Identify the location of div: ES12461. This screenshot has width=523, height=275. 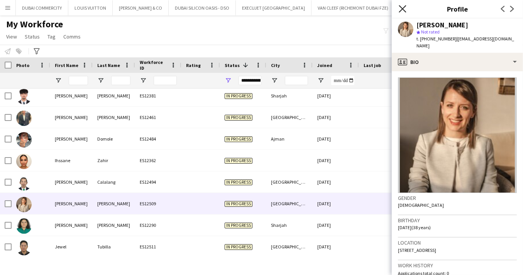
(158, 117).